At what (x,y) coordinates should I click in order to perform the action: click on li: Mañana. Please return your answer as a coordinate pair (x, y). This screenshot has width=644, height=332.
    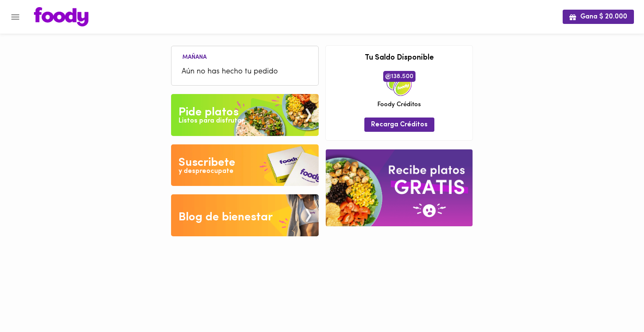
    Looking at the image, I should click on (194, 56).